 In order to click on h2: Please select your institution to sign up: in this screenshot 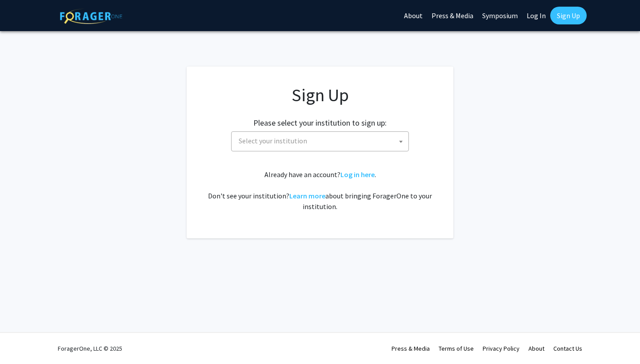, I will do `click(320, 123)`.